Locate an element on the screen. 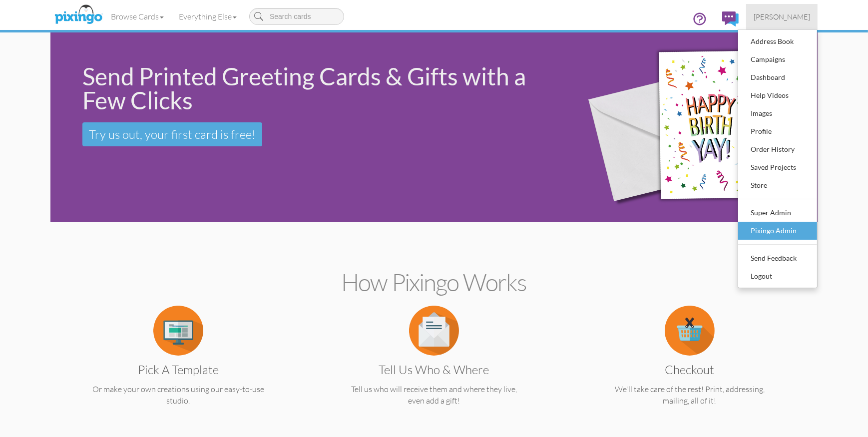 This screenshot has height=437, width=868. h2: How Pixingo works is located at coordinates (434, 282).